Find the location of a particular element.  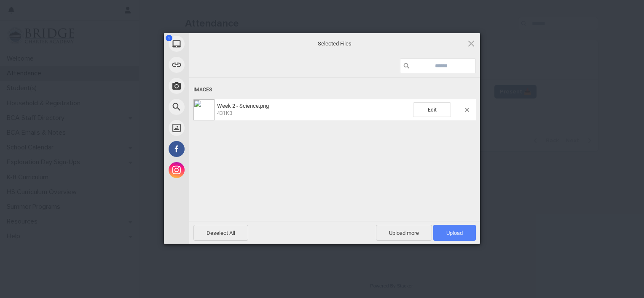

span: Upload more is located at coordinates (404, 233).